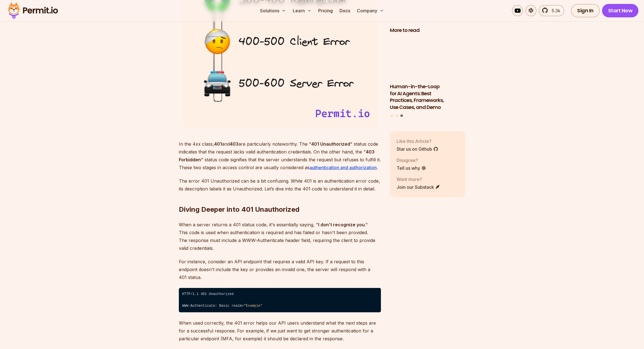  Describe the element at coordinates (428, 58) in the screenshot. I see `img: Human-in-the-Loop for AI Agents: Best Practices, Frameworks, Use Cases, and Demo` at that location.